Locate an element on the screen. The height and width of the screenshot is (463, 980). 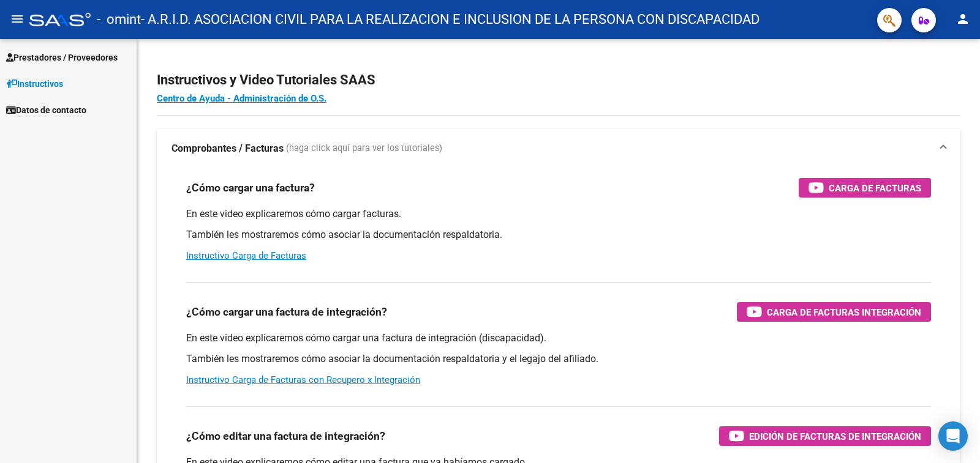
span: Edición de Facturas de integración is located at coordinates (834, 436).